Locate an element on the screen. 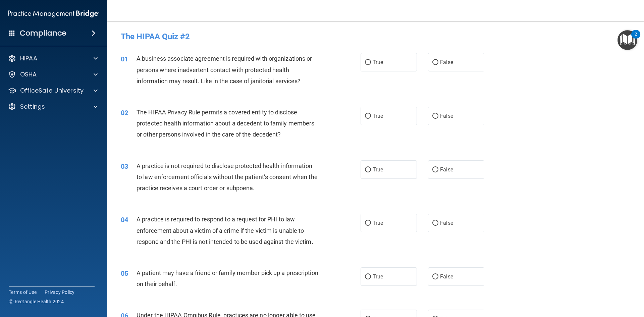  p: OfficeSafe University is located at coordinates (52, 91).